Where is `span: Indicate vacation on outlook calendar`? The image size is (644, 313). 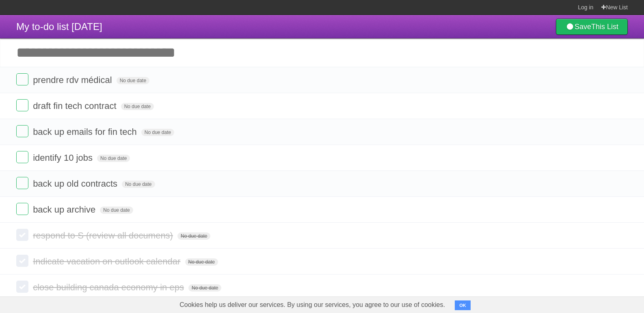 span: Indicate vacation on outlook calendar is located at coordinates (108, 262).